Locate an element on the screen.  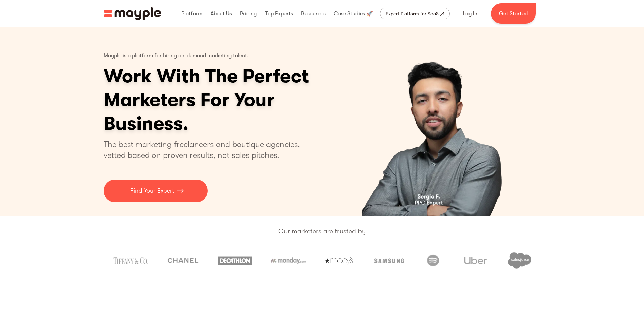
p: Mayple is a platform for hiring on-demand marketing talent. is located at coordinates (176, 56).